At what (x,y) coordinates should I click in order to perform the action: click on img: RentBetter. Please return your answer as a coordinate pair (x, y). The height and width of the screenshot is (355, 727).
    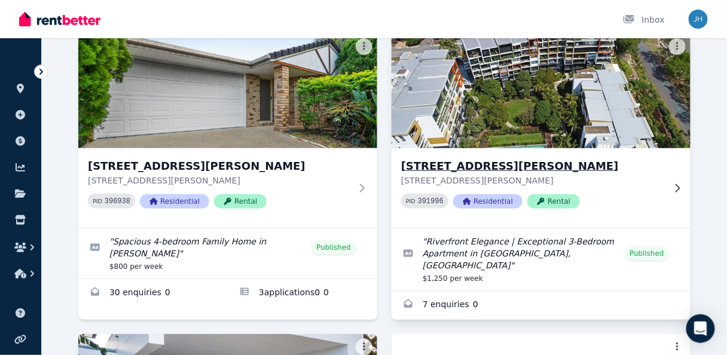
    Looking at the image, I should click on (60, 19).